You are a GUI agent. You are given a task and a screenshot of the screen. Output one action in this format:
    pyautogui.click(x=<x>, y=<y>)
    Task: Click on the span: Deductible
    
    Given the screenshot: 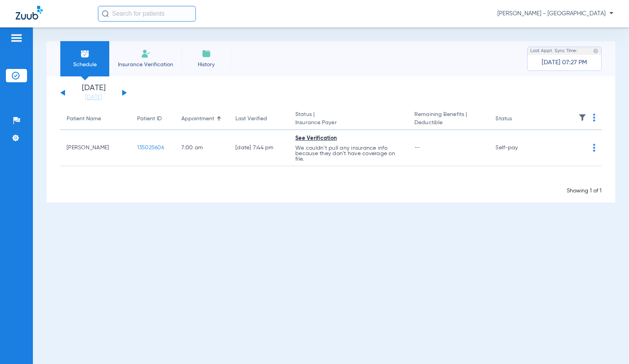 What is the action you would take?
    pyautogui.click(x=448, y=122)
    